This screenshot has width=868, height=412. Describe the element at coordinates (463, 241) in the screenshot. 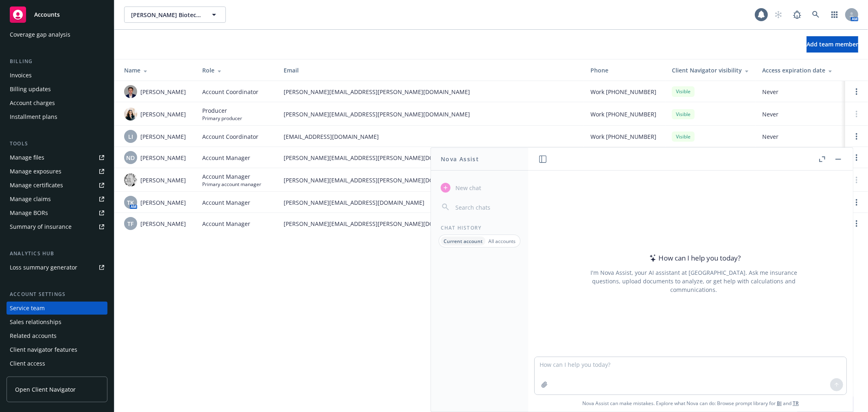

I see `p: Current account` at that location.